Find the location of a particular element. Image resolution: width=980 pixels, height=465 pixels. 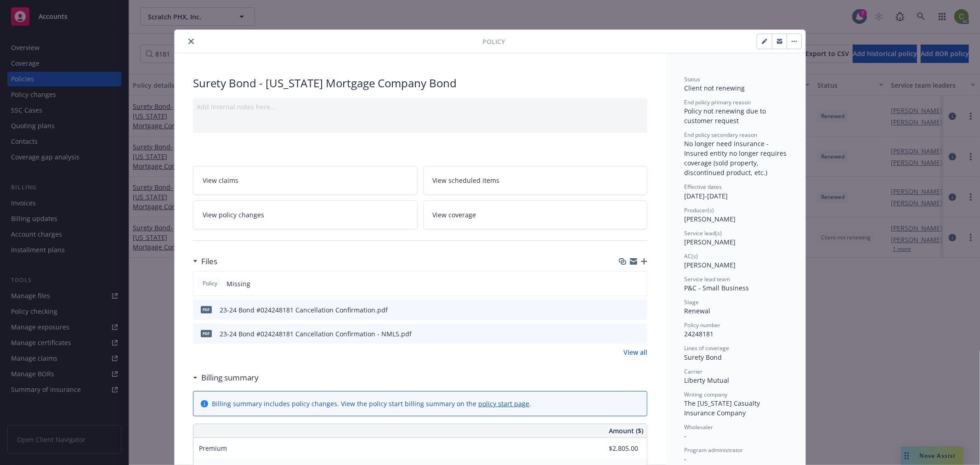

span: Lines of coverage is located at coordinates (706, 348).